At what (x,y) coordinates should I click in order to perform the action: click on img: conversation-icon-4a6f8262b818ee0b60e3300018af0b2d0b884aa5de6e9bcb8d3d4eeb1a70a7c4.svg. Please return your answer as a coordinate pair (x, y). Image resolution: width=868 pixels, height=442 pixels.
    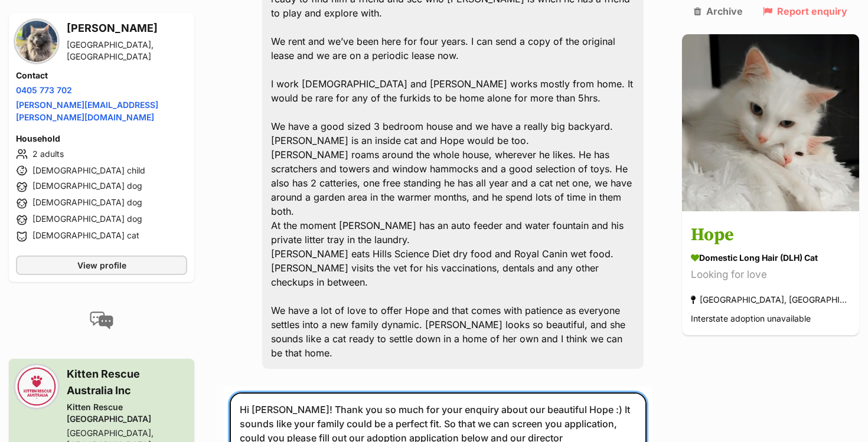
    Looking at the image, I should click on (101, 320).